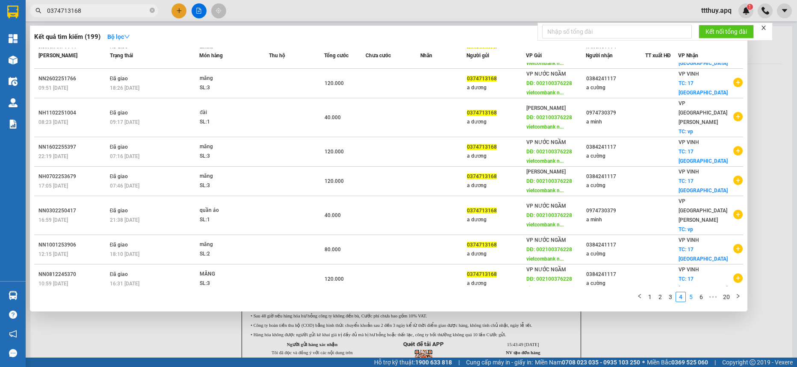  What do you see at coordinates (640, 297) in the screenshot?
I see `button: left` at bounding box center [640, 297].